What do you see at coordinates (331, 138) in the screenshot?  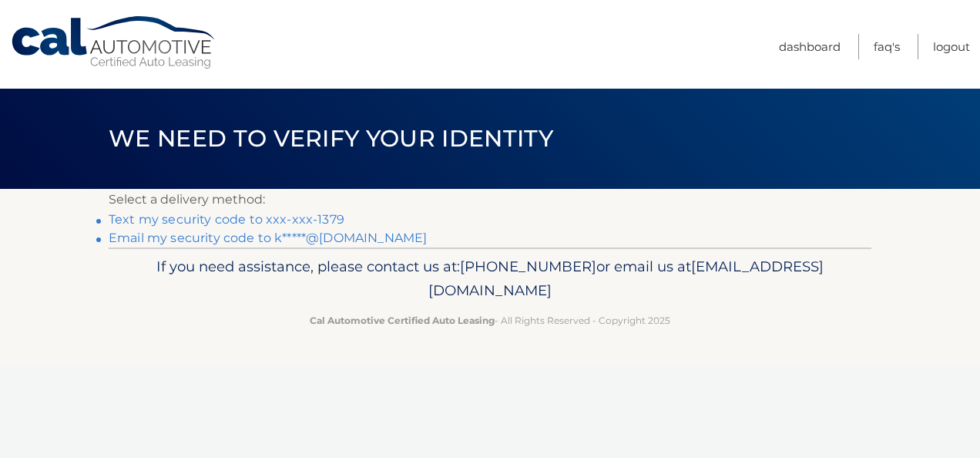 I see `span: We need to verify your identity` at bounding box center [331, 138].